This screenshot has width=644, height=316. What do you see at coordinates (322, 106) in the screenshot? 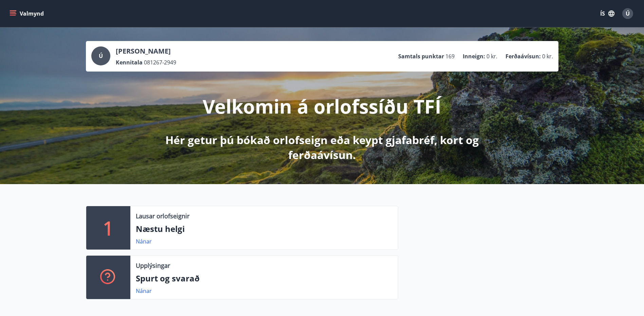
I see `p: Velkomin á orlofssíðu TFÍ` at bounding box center [322, 106].